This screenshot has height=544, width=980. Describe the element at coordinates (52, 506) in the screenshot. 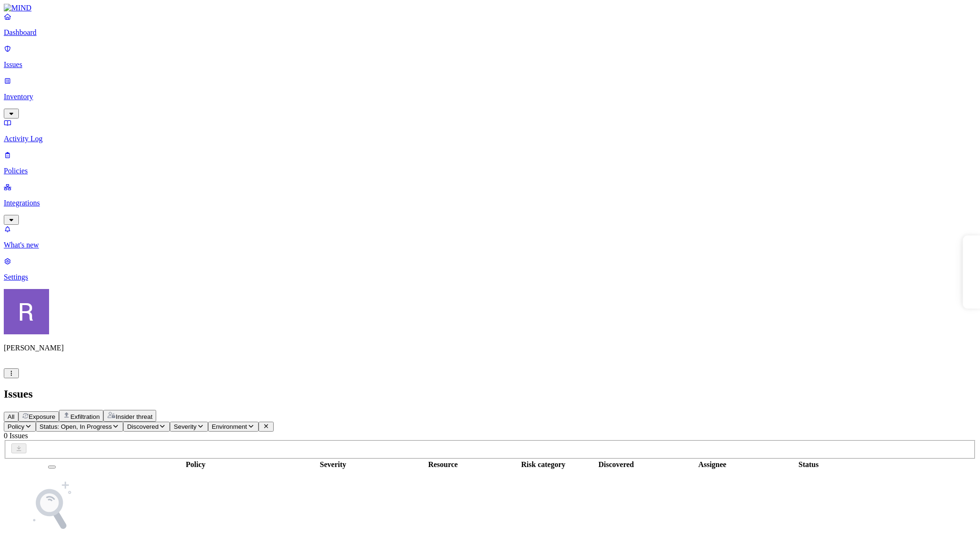

I see `img: NoSearchResult` at that location.